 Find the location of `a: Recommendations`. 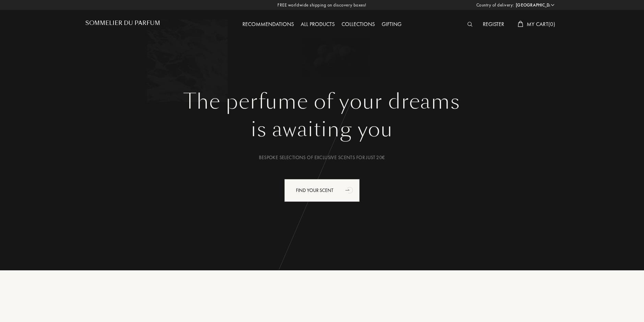

a: Recommendations is located at coordinates (268, 24).